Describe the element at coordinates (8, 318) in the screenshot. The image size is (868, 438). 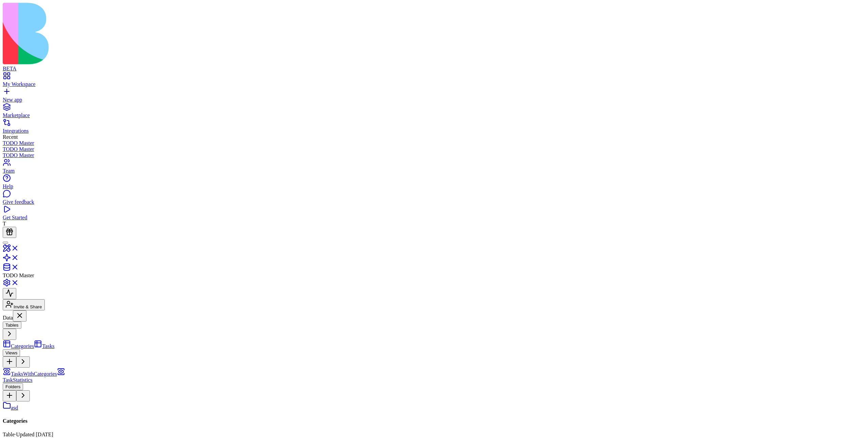
I see `span: Data` at that location.